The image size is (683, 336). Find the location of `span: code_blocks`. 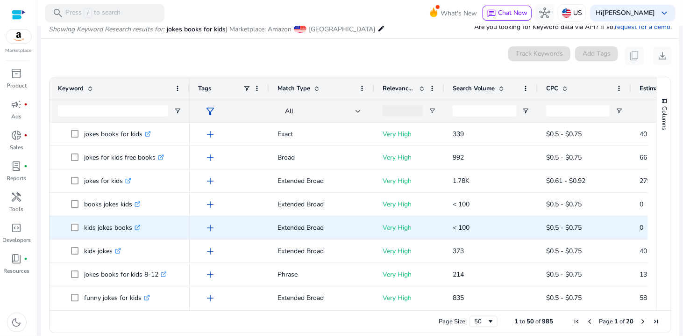

span: code_blocks is located at coordinates (17, 228).